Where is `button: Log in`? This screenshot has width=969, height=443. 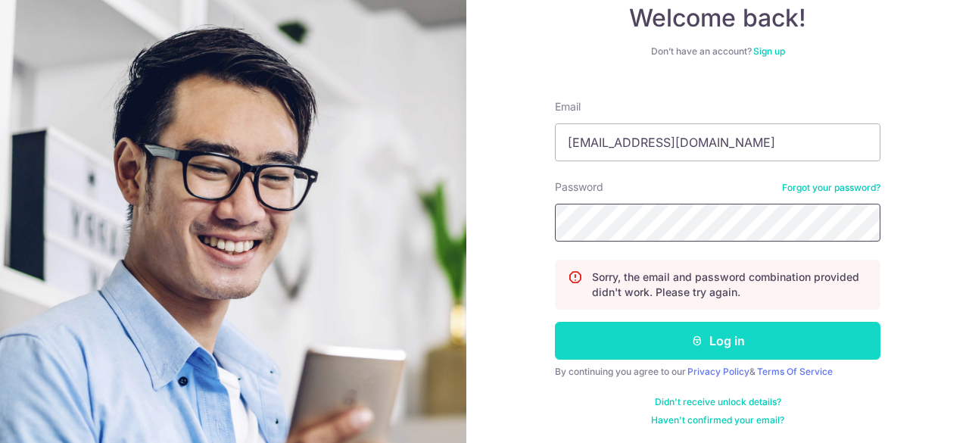 button: Log in is located at coordinates (718, 341).